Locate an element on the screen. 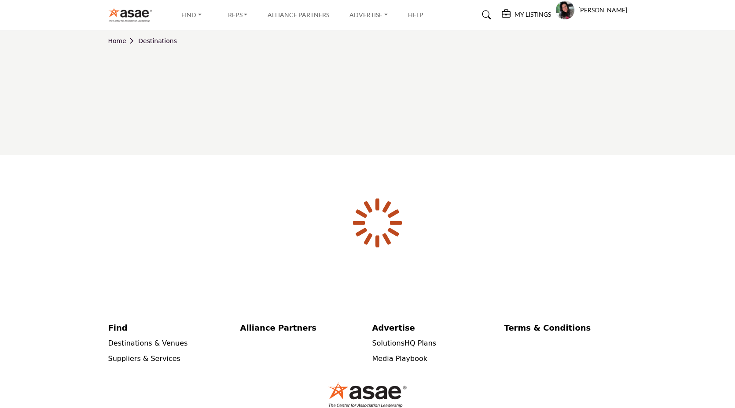  a: Destinations is located at coordinates (158, 41).